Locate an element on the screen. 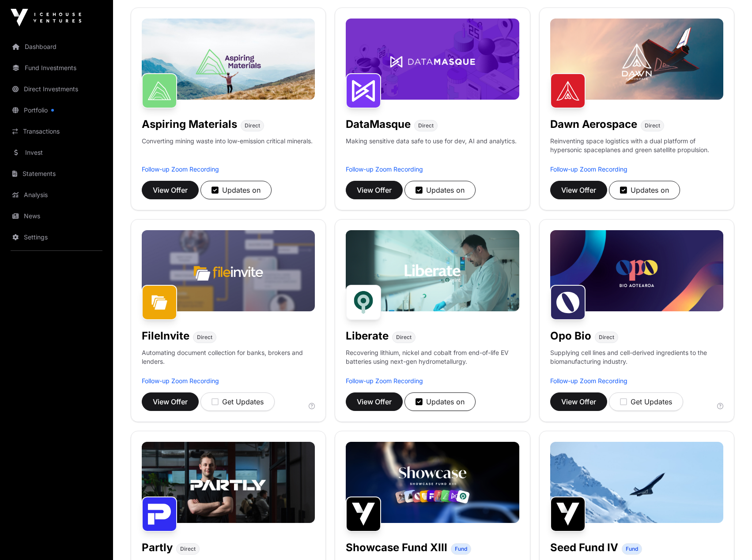  a: Fund Investments is located at coordinates (57, 68).